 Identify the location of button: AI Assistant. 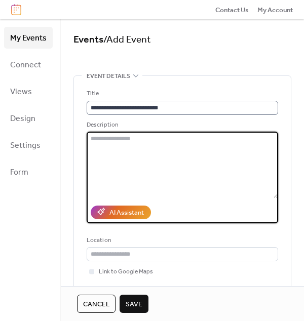
(120, 212).